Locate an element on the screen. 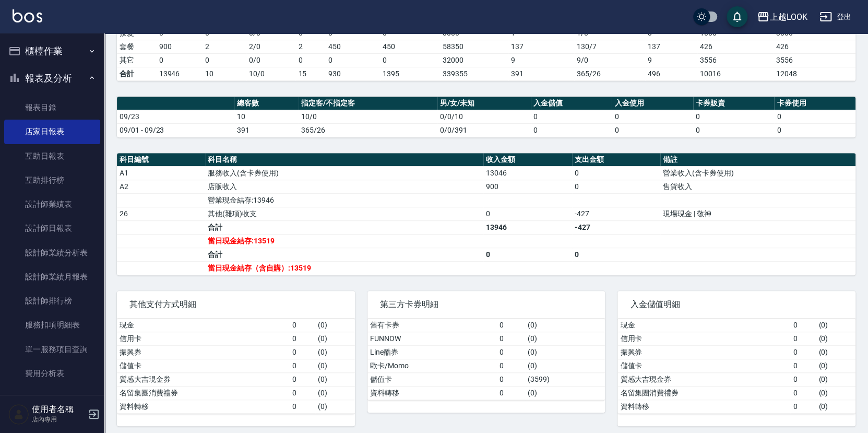 The height and width of the screenshot is (433, 868). td: 當日現金結存（含自購）:13519 is located at coordinates (344, 268).